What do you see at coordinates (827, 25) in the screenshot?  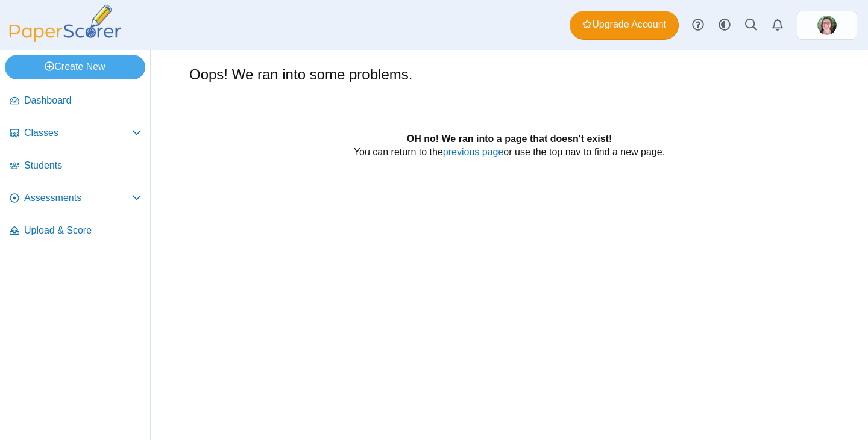 I see `img: ps.jIrQeq6sXhOn61F0` at bounding box center [827, 25].